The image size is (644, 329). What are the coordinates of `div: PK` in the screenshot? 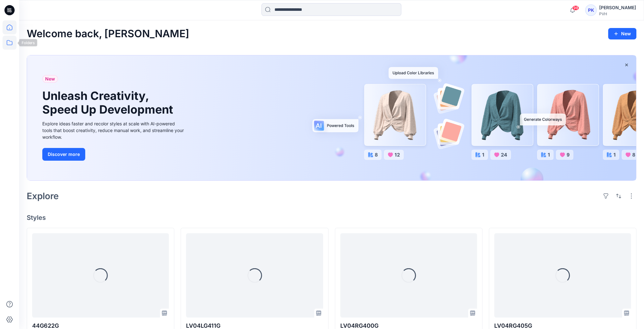 It's located at (591, 10).